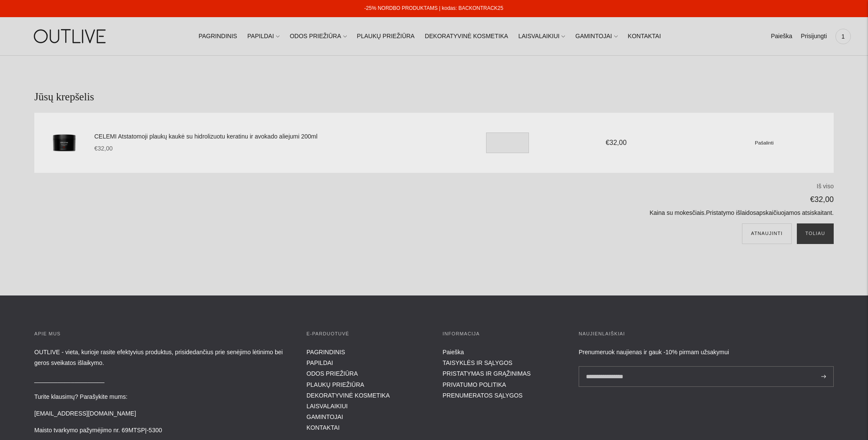 Image resolution: width=868 pixels, height=440 pixels. What do you see at coordinates (706, 334) in the screenshot?
I see `h3: Naujienlaiškiai` at bounding box center [706, 334].